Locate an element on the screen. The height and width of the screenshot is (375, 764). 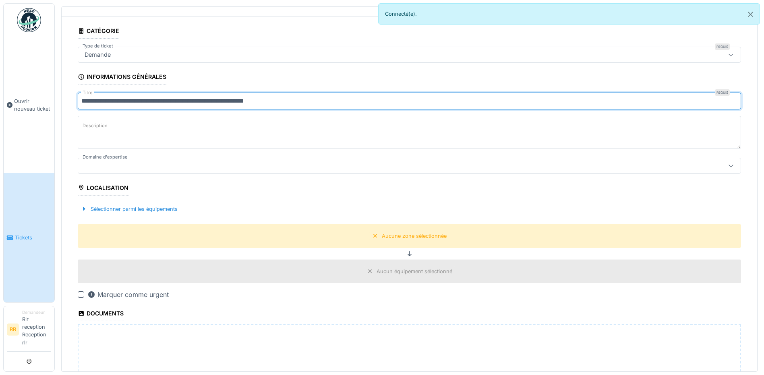
img: Badge_color-CXgf-gQk.svg is located at coordinates (29, 20).